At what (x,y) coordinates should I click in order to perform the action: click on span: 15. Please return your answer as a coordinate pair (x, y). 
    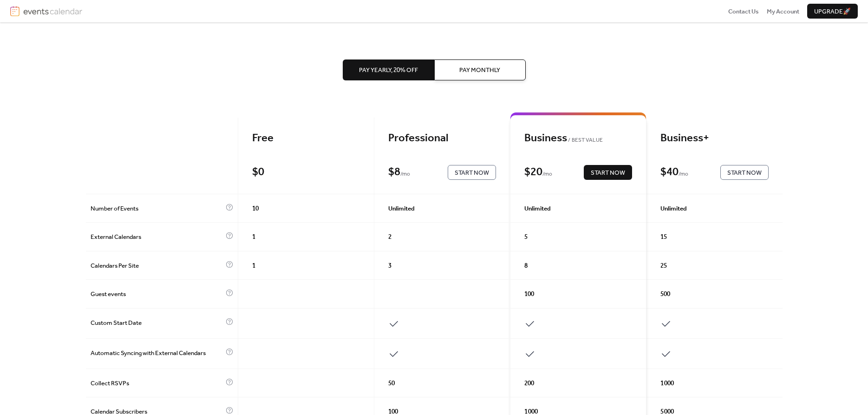
    Looking at the image, I should click on (664, 237).